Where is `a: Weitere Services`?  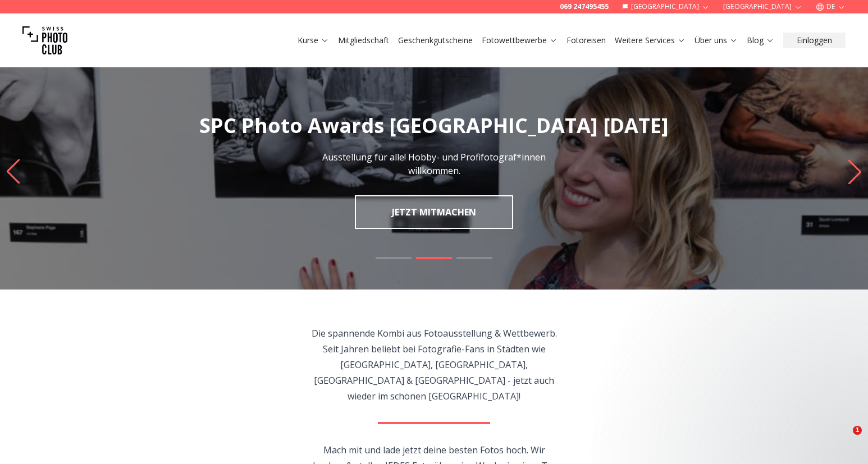
a: Weitere Services is located at coordinates (650, 41).